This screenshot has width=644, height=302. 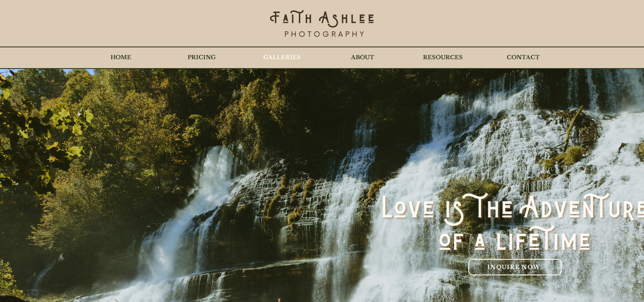 I want to click on p: RESOURCES, so click(x=443, y=57).